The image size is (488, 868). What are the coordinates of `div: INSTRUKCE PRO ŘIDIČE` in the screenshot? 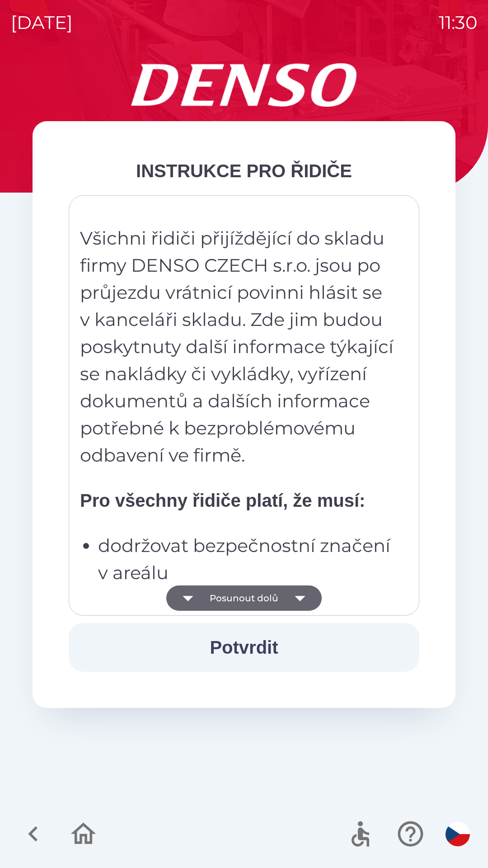 It's located at (244, 171).